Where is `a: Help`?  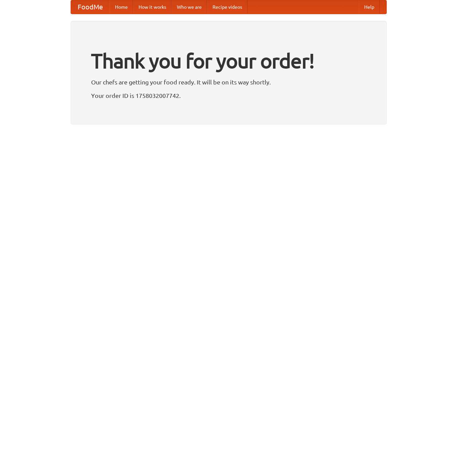 a: Help is located at coordinates (370, 7).